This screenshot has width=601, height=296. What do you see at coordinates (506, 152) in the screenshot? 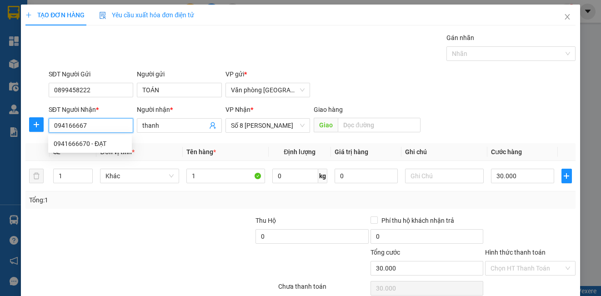
I see `span: Cước hàng` at bounding box center [506, 152].